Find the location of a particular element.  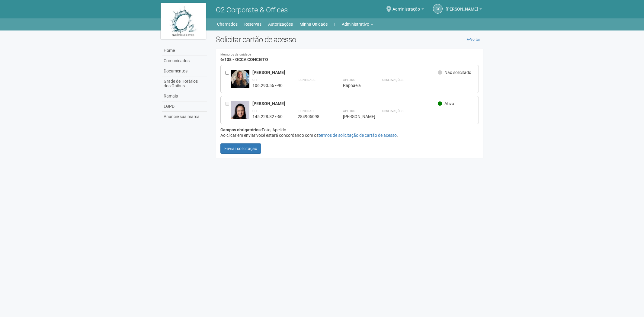

a: Comunicados is located at coordinates (184, 61).